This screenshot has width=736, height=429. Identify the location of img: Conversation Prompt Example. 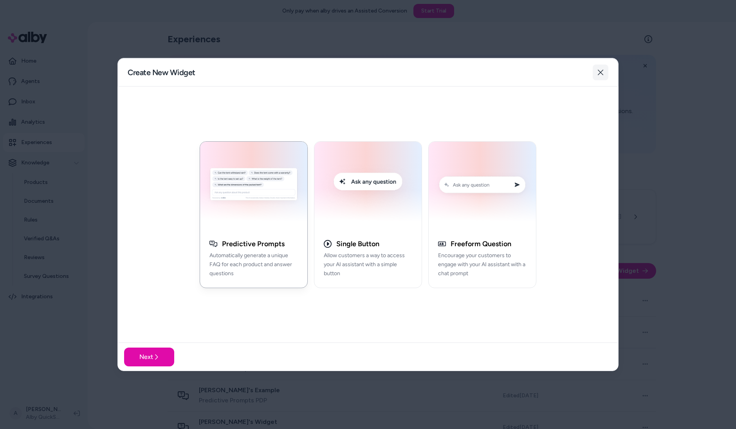
(482, 186).